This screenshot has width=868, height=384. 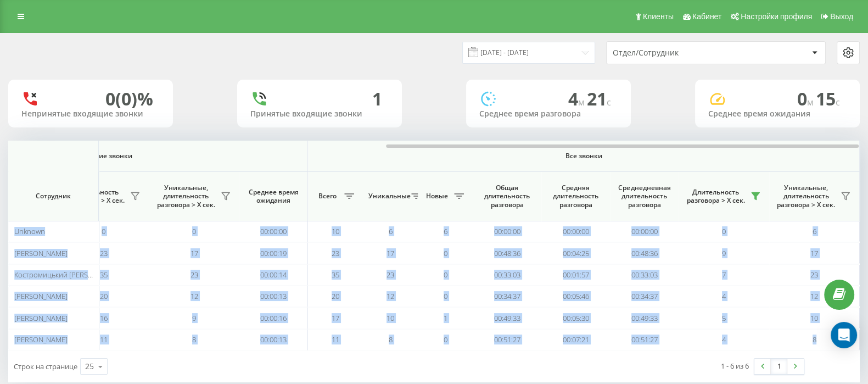 I want to click on span: Всего, so click(x=328, y=196).